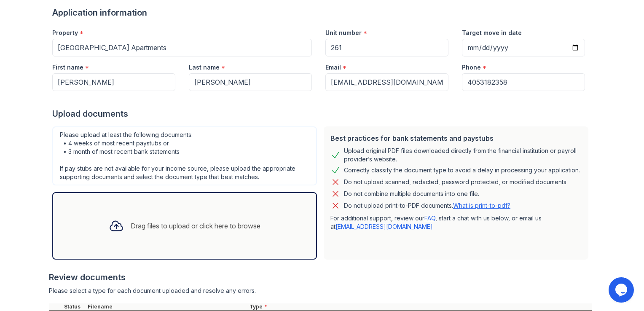 This screenshot has width=644, height=311. What do you see at coordinates (322, 114) in the screenshot?
I see `div: Upload documents` at bounding box center [322, 114].